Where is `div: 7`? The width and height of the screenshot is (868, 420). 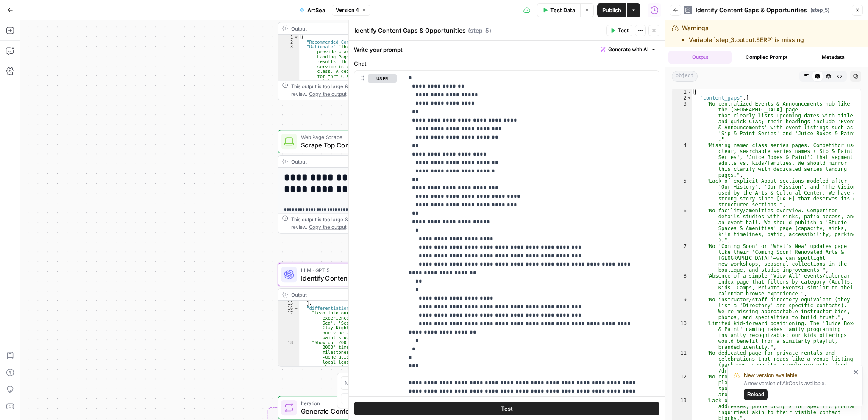
div: 7 is located at coordinates (682, 258).